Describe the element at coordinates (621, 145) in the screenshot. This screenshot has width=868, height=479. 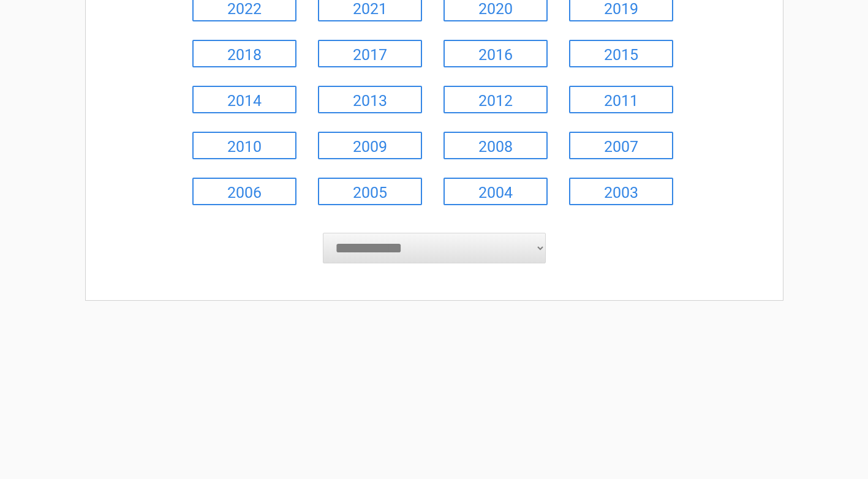
I see `a: 2007` at that location.